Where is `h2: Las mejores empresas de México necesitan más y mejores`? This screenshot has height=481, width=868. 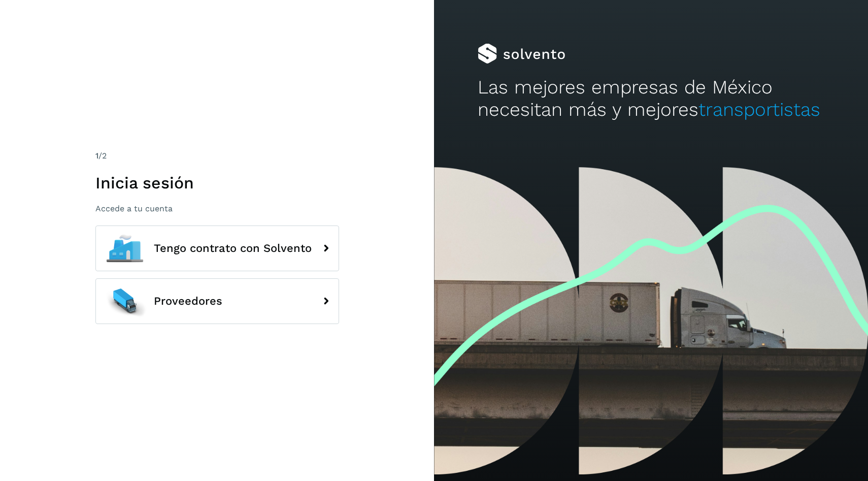
h2: Las mejores empresas de México necesitan más y mejores is located at coordinates (651, 98).